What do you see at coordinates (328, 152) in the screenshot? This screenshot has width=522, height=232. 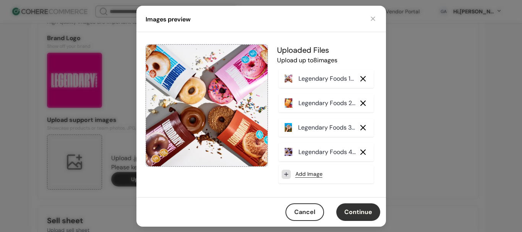 I see `p: Legendary Foods 4_79dce9_.jpg` at bounding box center [328, 152].